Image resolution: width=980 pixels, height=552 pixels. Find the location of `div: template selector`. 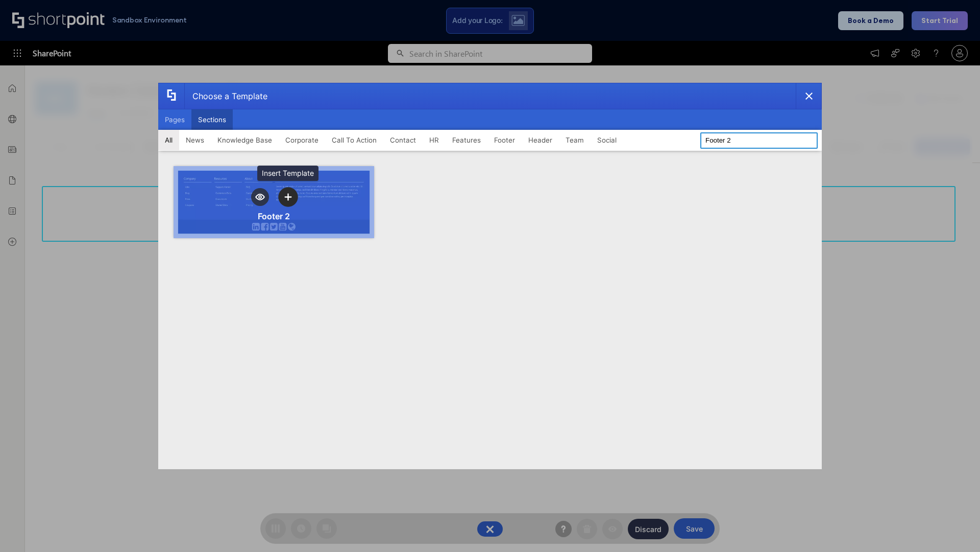

div: template selector is located at coordinates (490, 276).